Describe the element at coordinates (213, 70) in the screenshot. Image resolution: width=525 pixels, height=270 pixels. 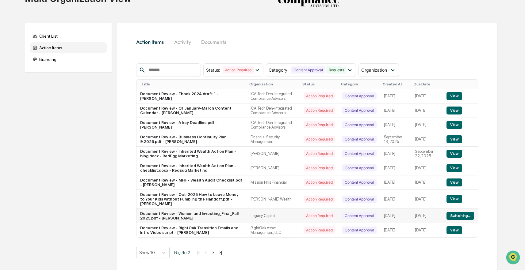
I see `span: Status :` at that location.